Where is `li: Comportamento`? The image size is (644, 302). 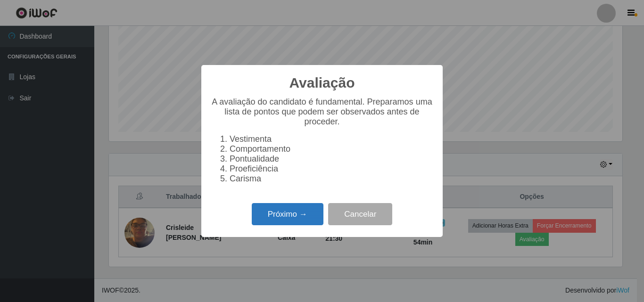
li: Comportamento is located at coordinates (332, 149).